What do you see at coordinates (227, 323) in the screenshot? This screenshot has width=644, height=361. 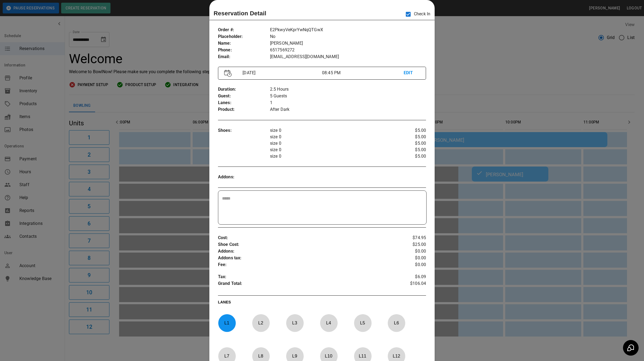 I see `p: L 1` at bounding box center [227, 323].